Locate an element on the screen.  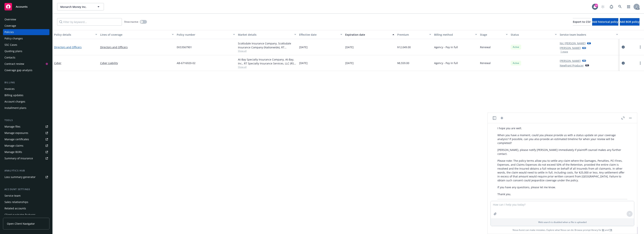
p: Thank you, is located at coordinates (563, 194).